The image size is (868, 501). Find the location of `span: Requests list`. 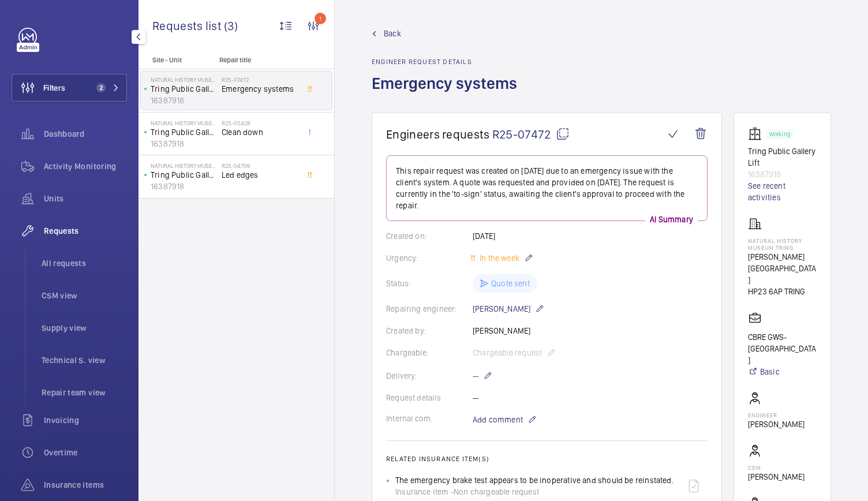

span: Requests list is located at coordinates (188, 25).